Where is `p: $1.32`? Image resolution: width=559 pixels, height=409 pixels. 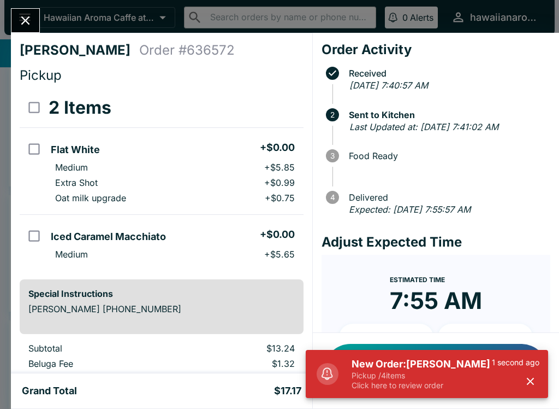
p: $1.32 is located at coordinates (243, 363).